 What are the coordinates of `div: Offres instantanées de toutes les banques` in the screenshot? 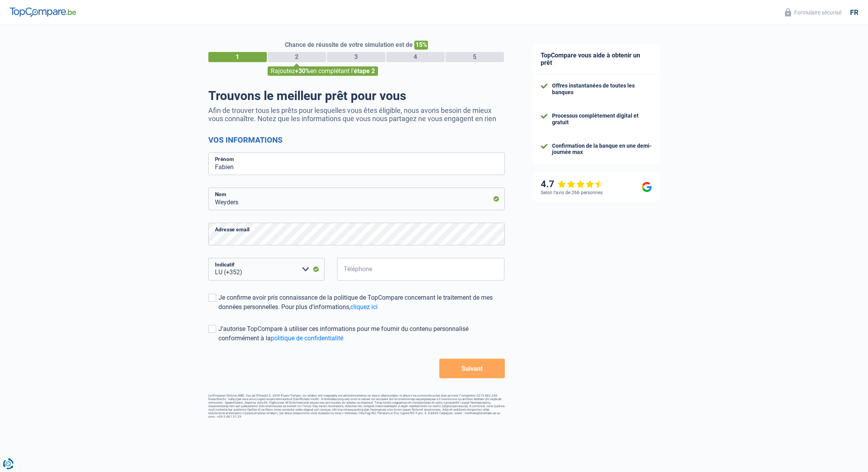 It's located at (602, 89).